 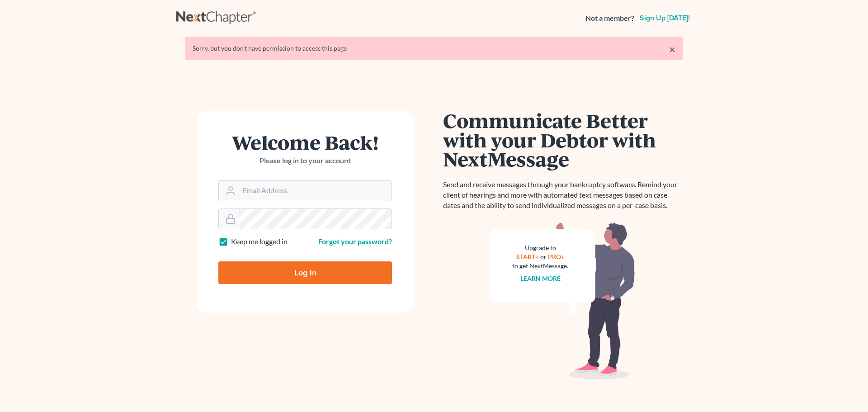 I want to click on div: Sorry, but you don't have permission to access this page, so click(x=434, y=48).